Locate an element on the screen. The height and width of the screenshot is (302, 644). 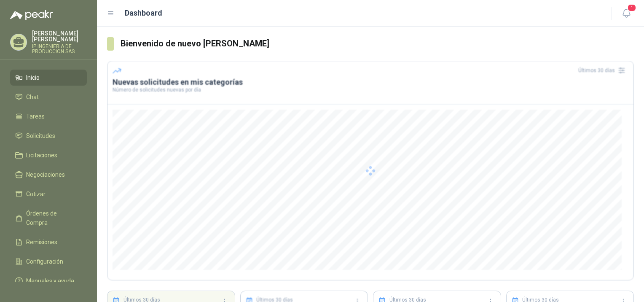
span: Inicio is located at coordinates (33, 78).